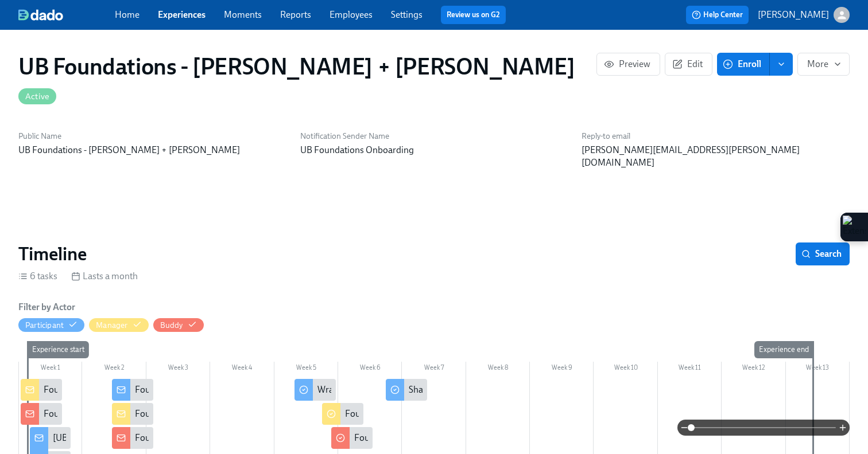  I want to click on span: Enroll, so click(743, 64).